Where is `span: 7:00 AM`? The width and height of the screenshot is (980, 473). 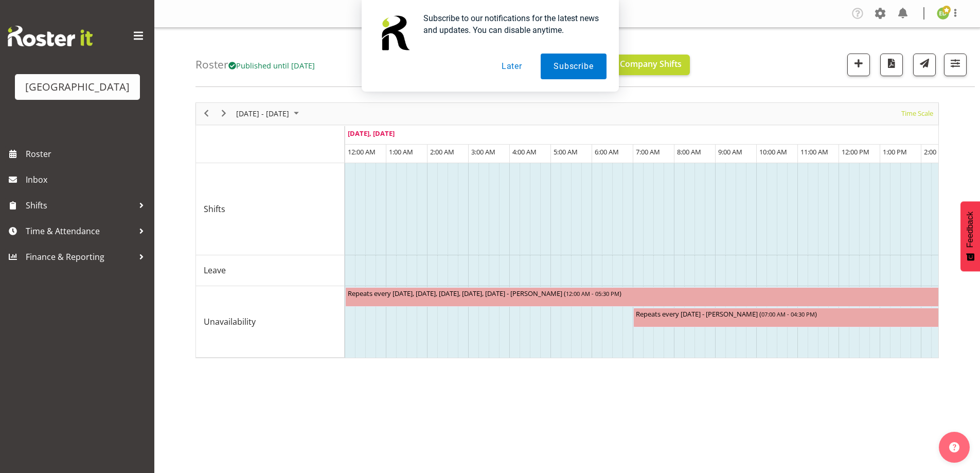
span: 7:00 AM is located at coordinates (648, 152).